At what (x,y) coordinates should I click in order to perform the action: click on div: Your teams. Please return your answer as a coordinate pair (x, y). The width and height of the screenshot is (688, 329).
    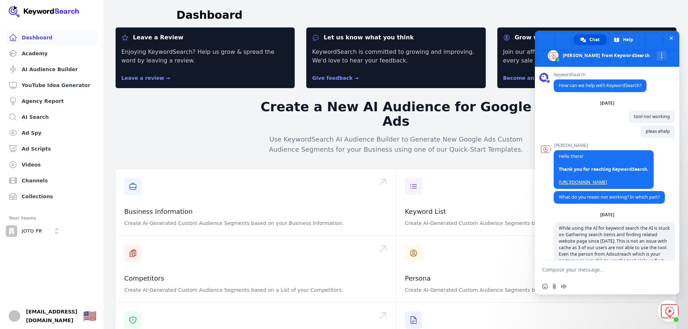
    Looking at the image, I should click on (52, 218).